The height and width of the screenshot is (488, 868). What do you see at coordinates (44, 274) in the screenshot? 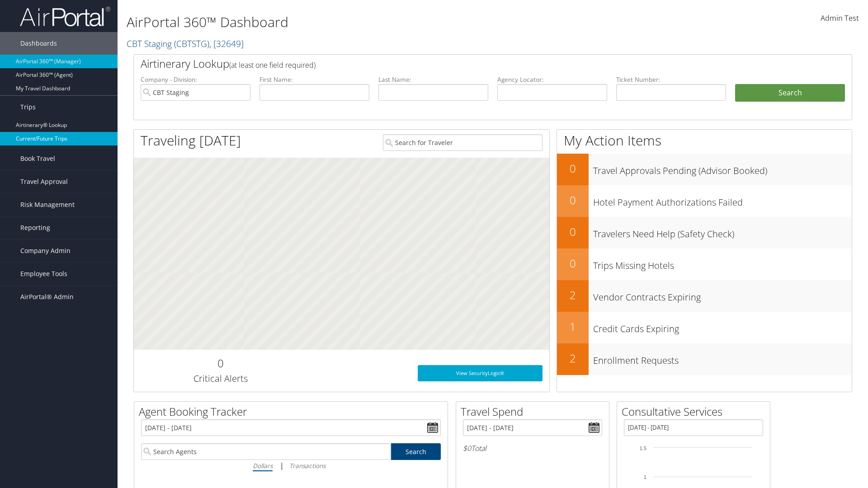
I see `span: Employee Tools` at bounding box center [44, 274].